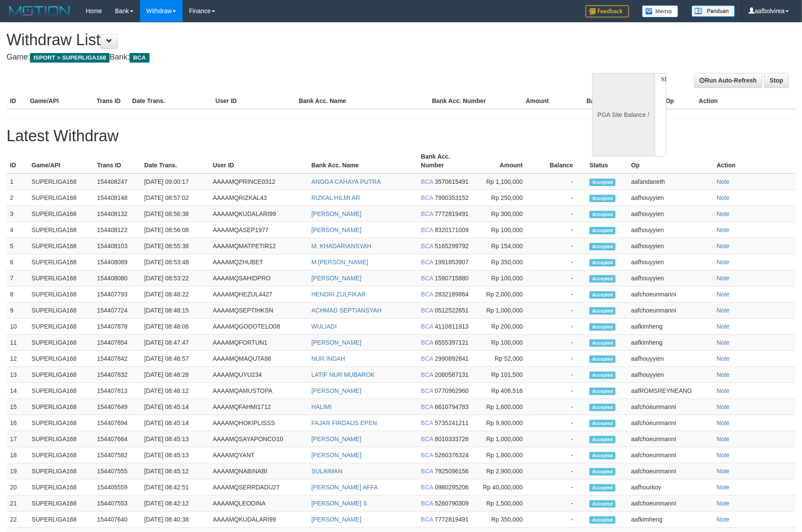 The width and height of the screenshot is (802, 532). Describe the element at coordinates (504, 390) in the screenshot. I see `td: Rp 406,516` at that location.